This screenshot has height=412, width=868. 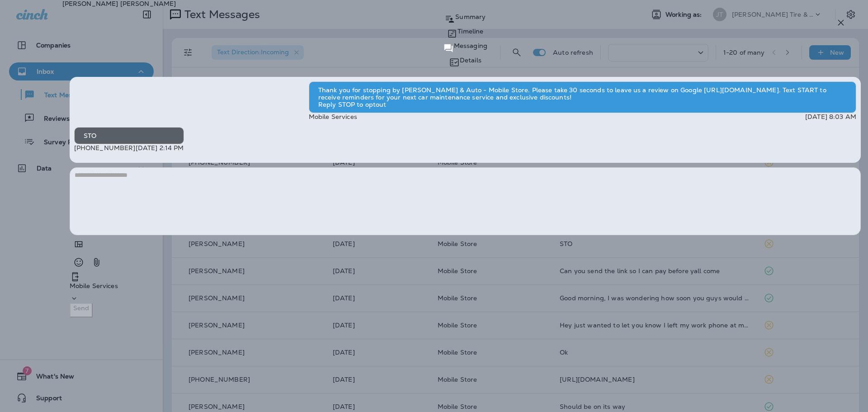 What do you see at coordinates (79, 244) in the screenshot?
I see `button: Add in a premade template` at bounding box center [79, 244].